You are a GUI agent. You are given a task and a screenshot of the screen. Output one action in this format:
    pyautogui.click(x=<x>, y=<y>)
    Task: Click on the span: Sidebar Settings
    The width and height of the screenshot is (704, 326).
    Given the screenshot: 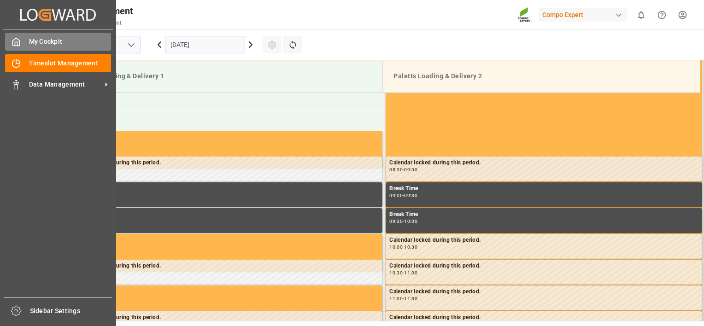 What is the action you would take?
    pyautogui.click(x=71, y=311)
    